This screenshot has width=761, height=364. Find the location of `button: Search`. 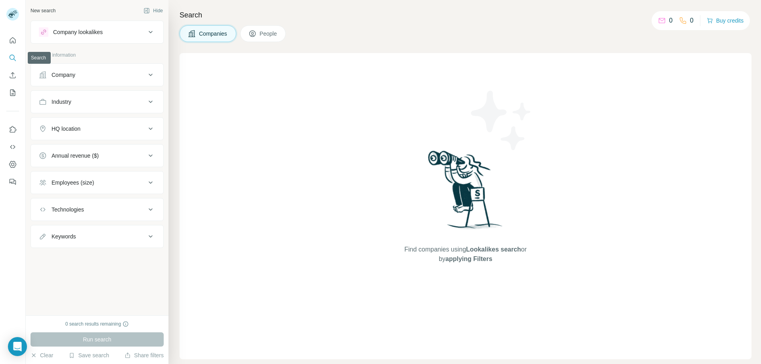

button: Search is located at coordinates (13, 58).